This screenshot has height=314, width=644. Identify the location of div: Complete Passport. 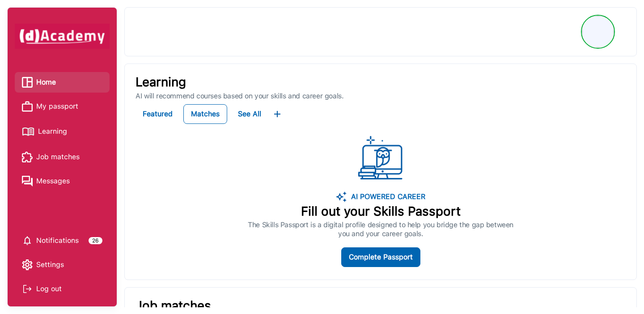
(380, 258).